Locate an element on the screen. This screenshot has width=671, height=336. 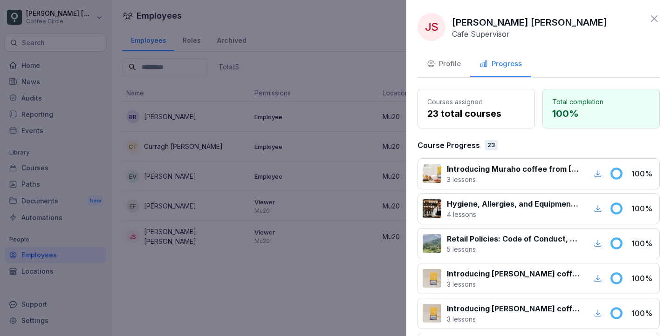
button: Progress is located at coordinates (500, 65).